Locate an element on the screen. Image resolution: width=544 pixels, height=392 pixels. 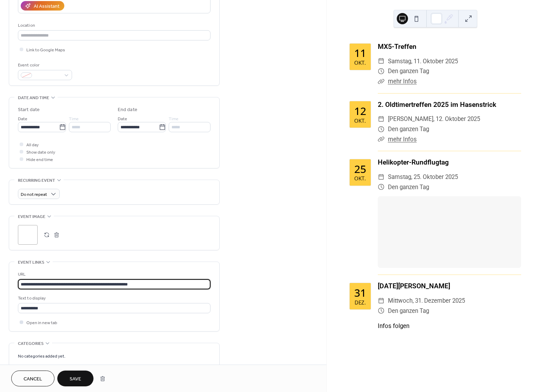
div: 11 is located at coordinates (360, 53).